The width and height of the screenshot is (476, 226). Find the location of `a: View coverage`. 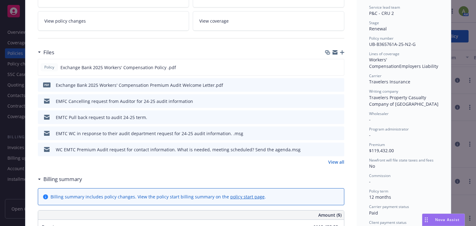

a: View coverage is located at coordinates (268, 21).